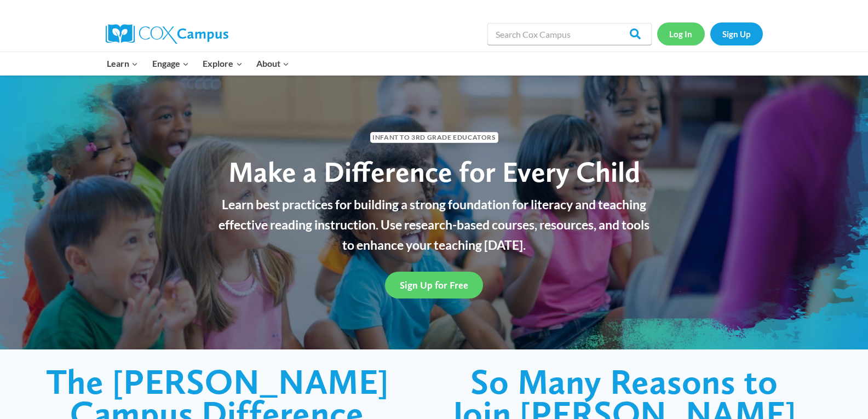 The height and width of the screenshot is (419, 868). What do you see at coordinates (167, 34) in the screenshot?
I see `img: Cox Campus` at bounding box center [167, 34].